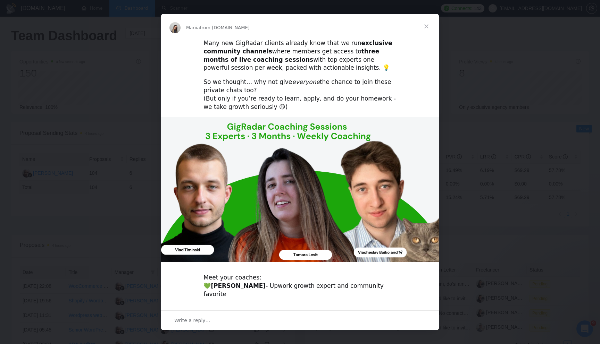  Describe the element at coordinates (426, 26) in the screenshot. I see `span: Close` at that location.